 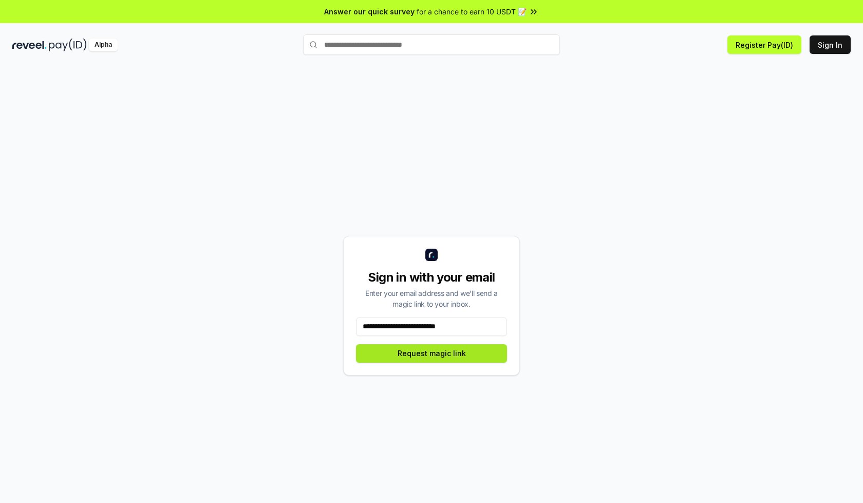 I want to click on div: Enter your email address and we’ll send a magic link to your inbox., so click(x=431, y=298).